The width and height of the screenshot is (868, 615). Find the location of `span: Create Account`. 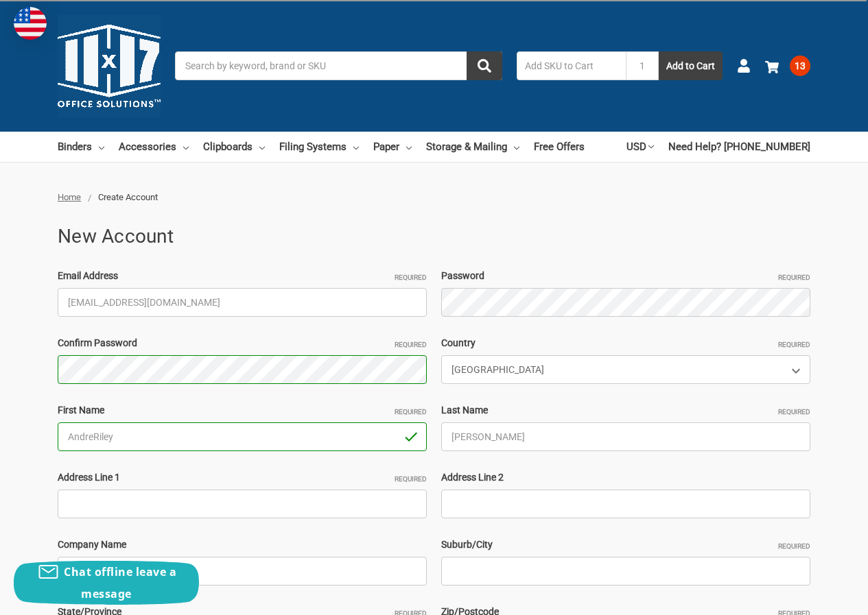

span: Create Account is located at coordinates (128, 197).